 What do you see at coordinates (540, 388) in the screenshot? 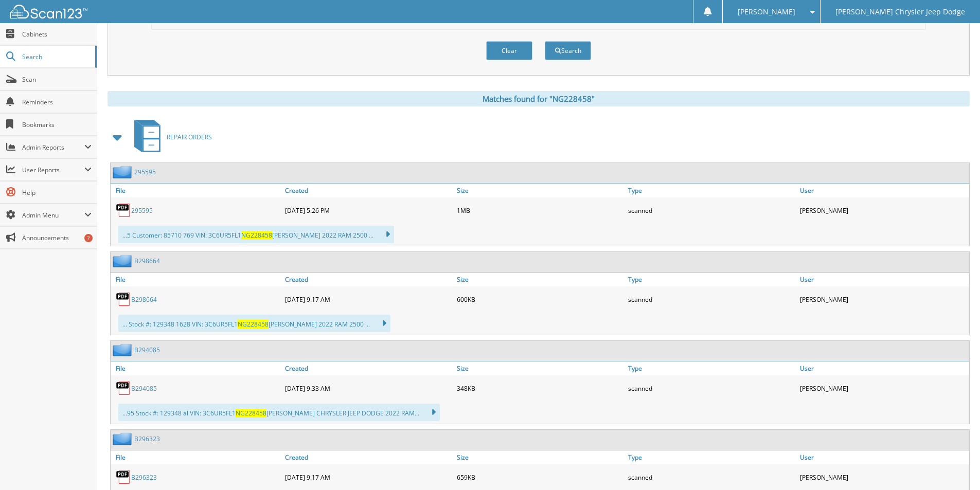
I see `div: 348KB` at bounding box center [540, 388].